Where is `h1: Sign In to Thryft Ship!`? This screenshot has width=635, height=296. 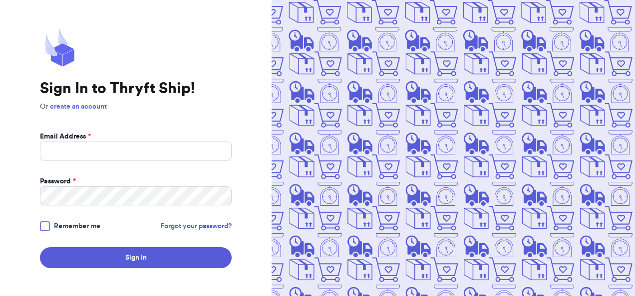 h1: Sign In to Thryft Ship! is located at coordinates (136, 89).